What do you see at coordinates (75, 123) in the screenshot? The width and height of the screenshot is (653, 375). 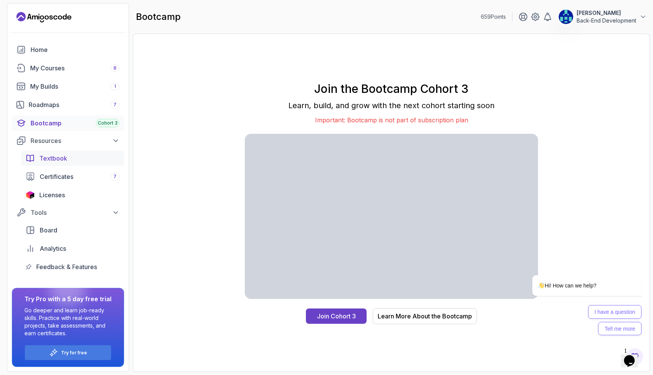 I see `div: Bootcamp` at bounding box center [75, 123].